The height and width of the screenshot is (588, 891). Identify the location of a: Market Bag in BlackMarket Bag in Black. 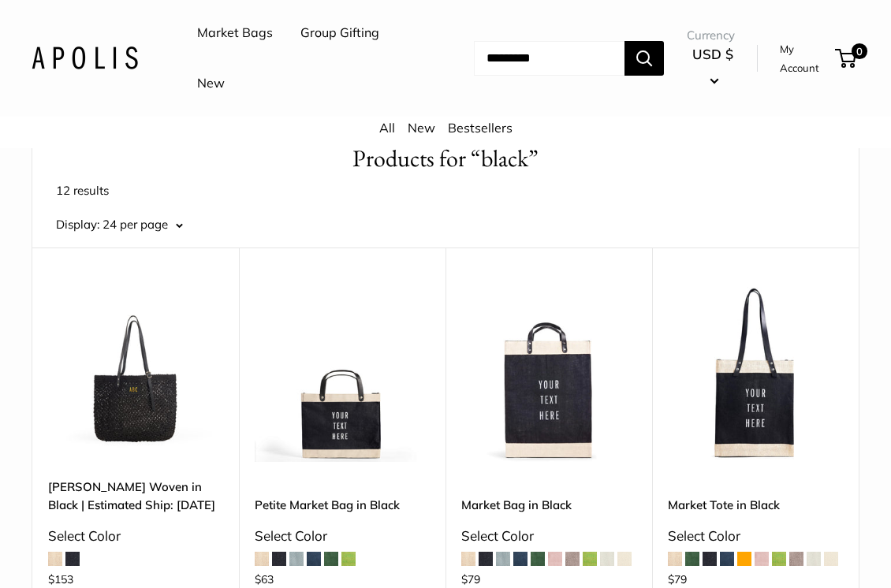
(549, 375).